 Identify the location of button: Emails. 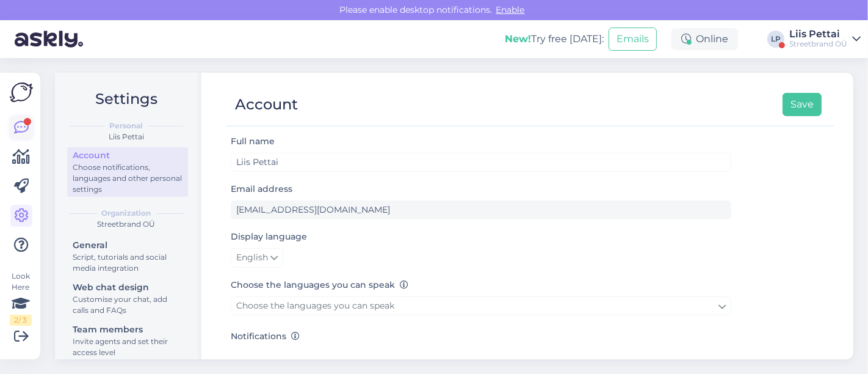
(632, 39).